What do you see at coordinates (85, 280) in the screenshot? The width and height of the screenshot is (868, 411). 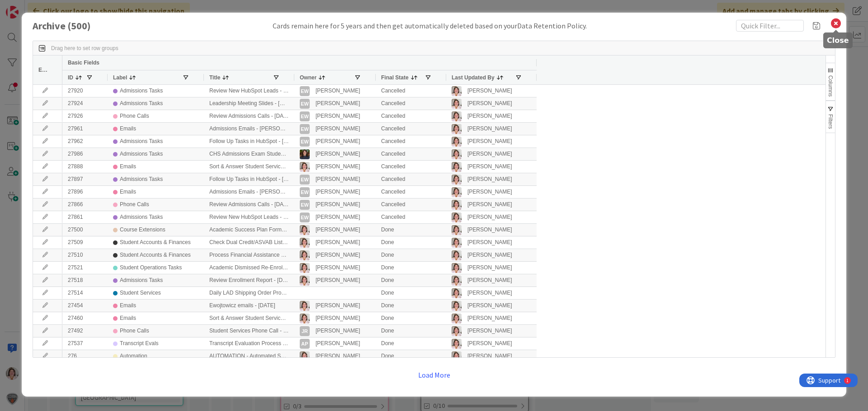 I see `div: 27518` at bounding box center [85, 280].